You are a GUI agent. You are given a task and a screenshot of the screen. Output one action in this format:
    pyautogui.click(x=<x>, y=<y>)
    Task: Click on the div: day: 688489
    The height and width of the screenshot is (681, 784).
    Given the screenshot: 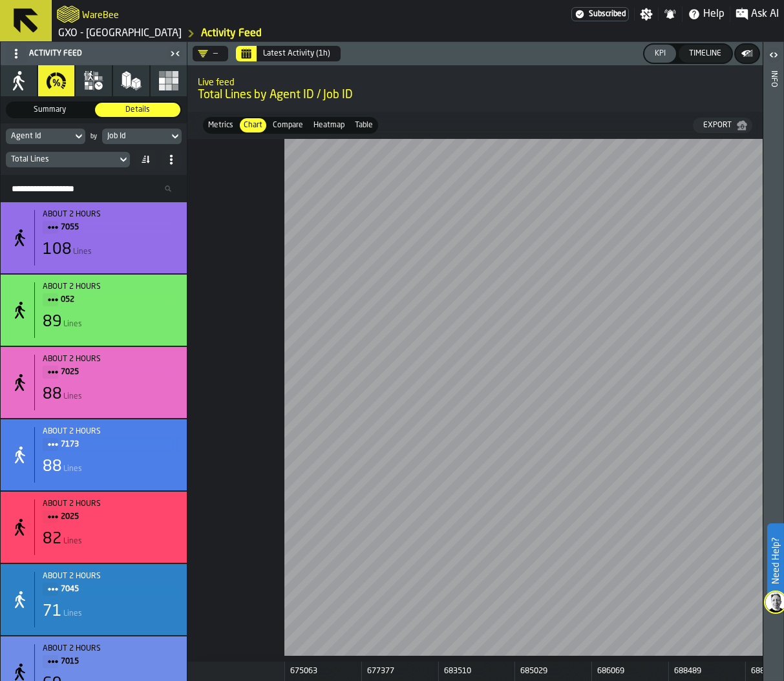 What is the action you would take?
    pyautogui.click(x=706, y=671)
    